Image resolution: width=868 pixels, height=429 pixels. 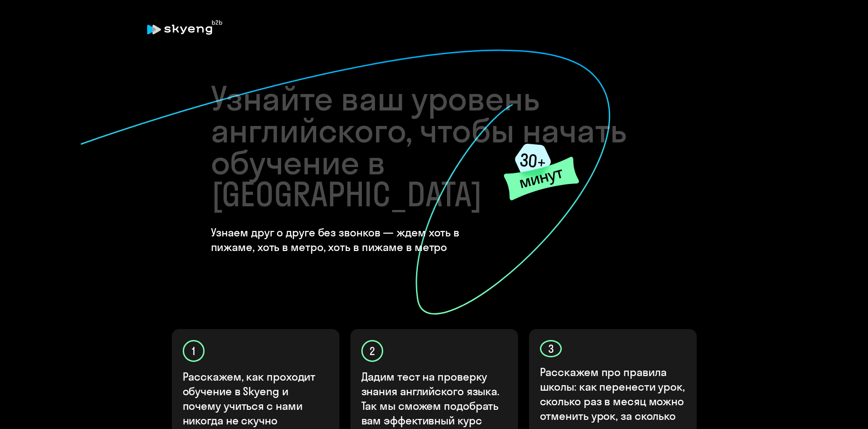 I want to click on div: 1, so click(x=194, y=350).